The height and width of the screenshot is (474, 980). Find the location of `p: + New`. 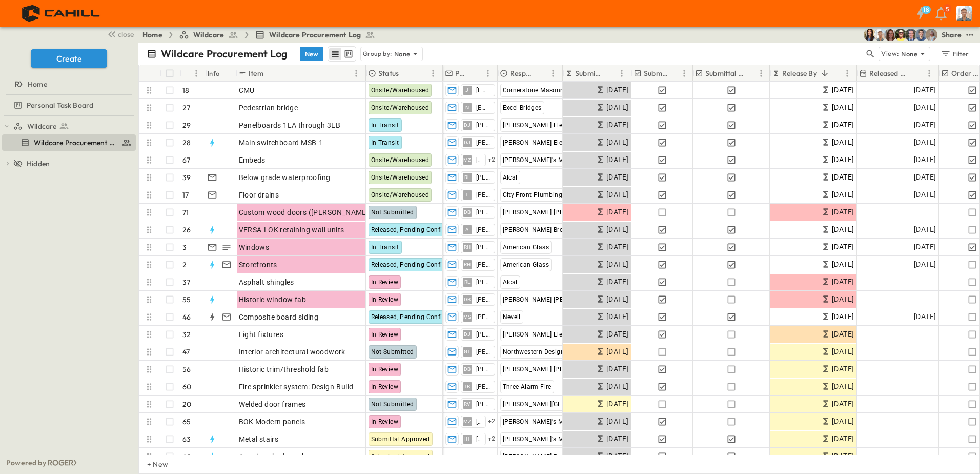

p: + New is located at coordinates (150, 464).